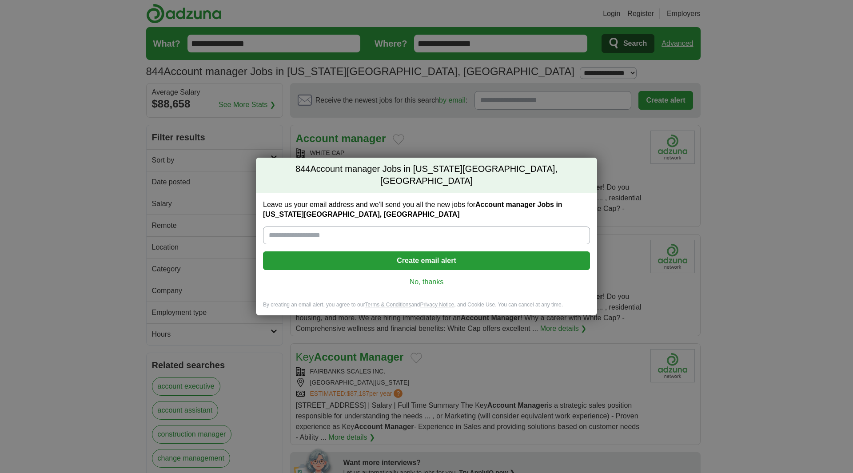 The height and width of the screenshot is (473, 853). What do you see at coordinates (303, 169) in the screenshot?
I see `span: 844` at bounding box center [303, 169].